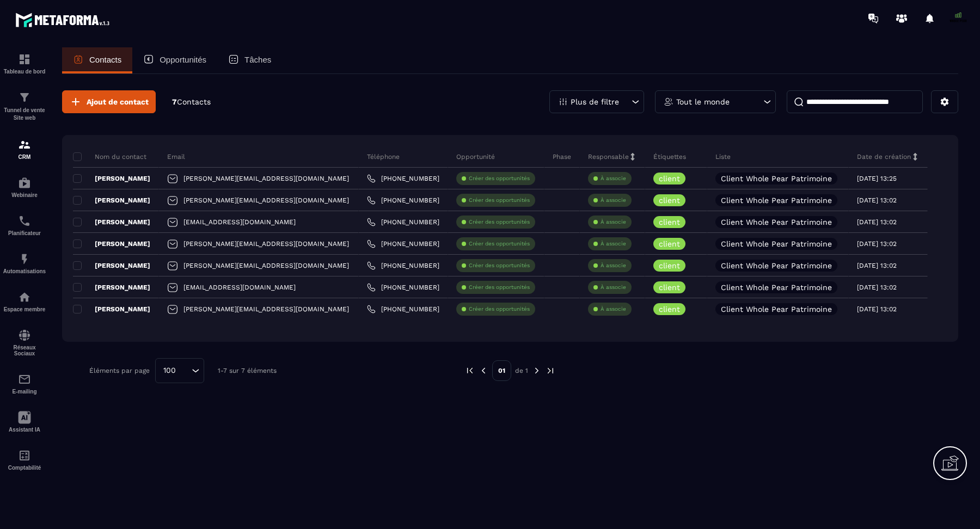 The image size is (980, 529). What do you see at coordinates (180, 371) in the screenshot?
I see `div: Search for option` at bounding box center [180, 371].